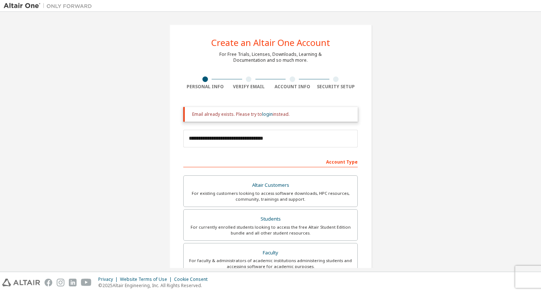  What do you see at coordinates (155, 286) in the screenshot?
I see `p: © 2025 Altair Engineering, Inc. All Rights Reserved.` at bounding box center [155, 286].